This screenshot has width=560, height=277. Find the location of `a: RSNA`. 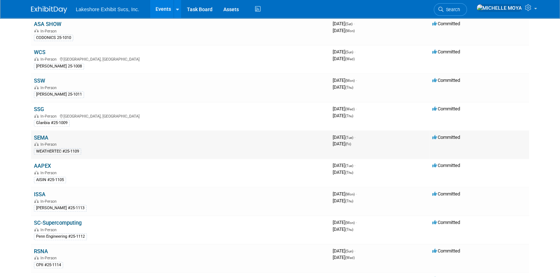

a: RSNA is located at coordinates (41, 252).